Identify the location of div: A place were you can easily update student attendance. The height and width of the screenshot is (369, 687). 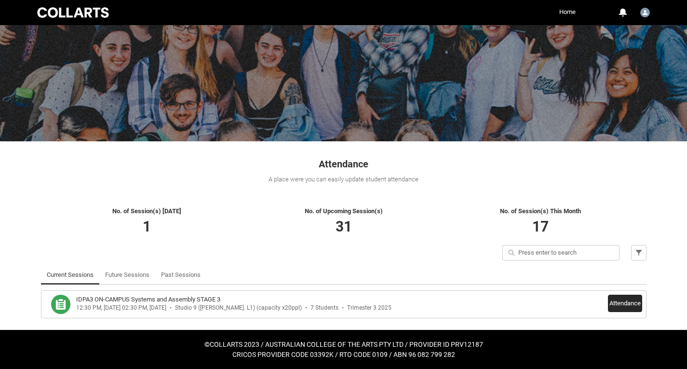
(344, 179).